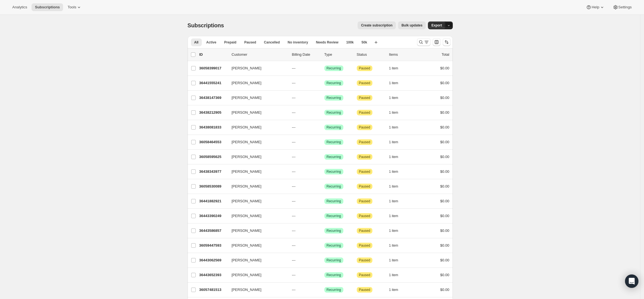 This screenshot has width=644, height=299. Describe the element at coordinates (412, 25) in the screenshot. I see `button: Bulk updates` at that location.